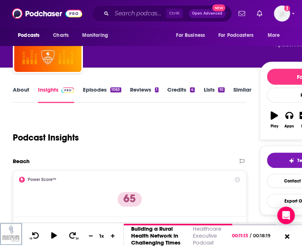 Image resolution: width=302 pixels, height=246 pixels. Describe the element at coordinates (282, 14) in the screenshot. I see `img: User Profile` at that location.